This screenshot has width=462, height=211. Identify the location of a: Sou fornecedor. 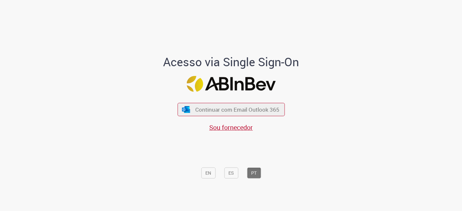
(231, 127).